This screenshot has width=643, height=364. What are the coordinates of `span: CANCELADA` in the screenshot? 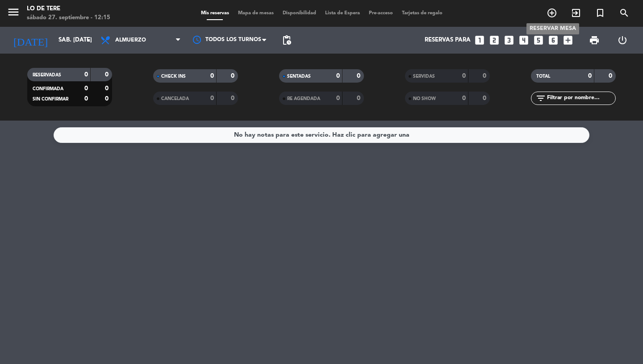 It's located at (175, 99).